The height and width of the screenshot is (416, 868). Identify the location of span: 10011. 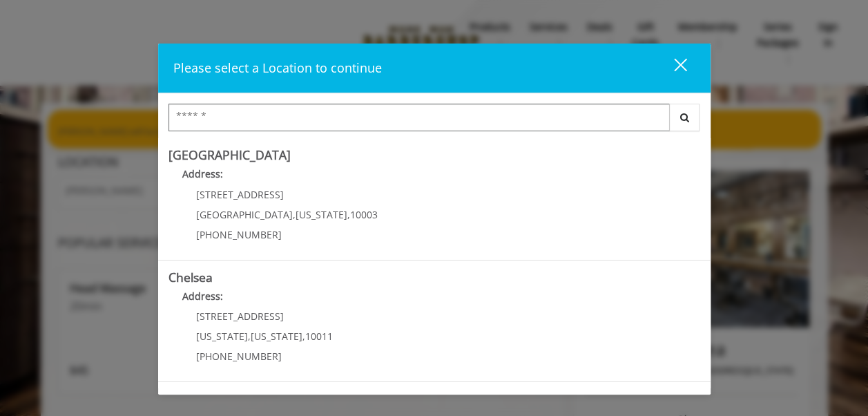
(319, 336).